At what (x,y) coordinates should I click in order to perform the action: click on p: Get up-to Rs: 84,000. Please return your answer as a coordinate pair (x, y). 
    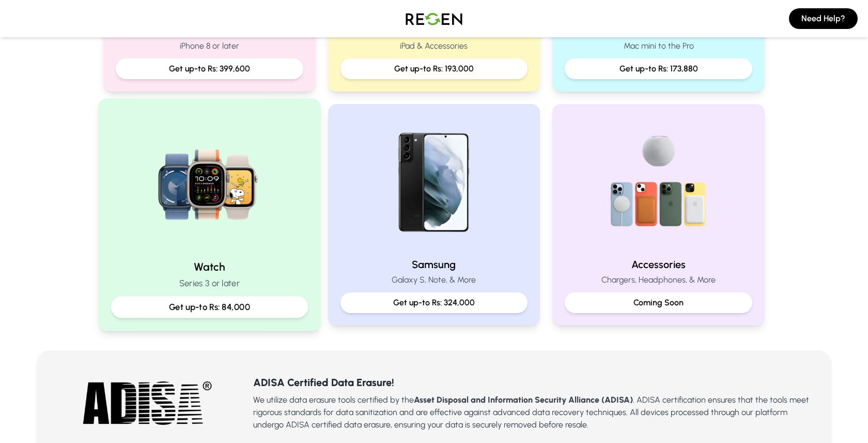
    Looking at the image, I should click on (209, 307).